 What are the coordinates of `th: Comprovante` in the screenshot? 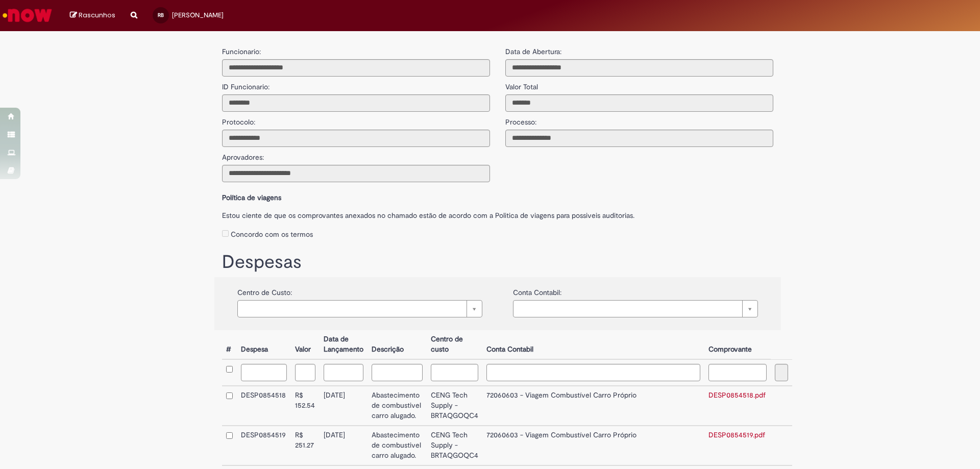 It's located at (737, 345).